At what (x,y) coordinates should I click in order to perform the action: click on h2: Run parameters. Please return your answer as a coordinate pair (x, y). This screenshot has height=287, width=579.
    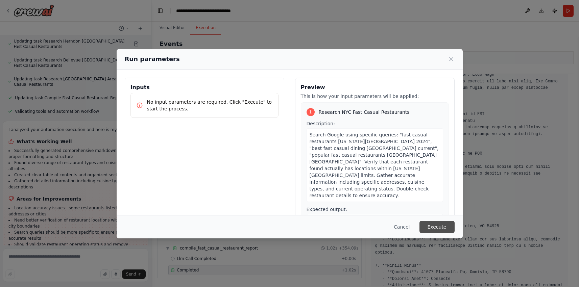
    Looking at the image, I should click on (152, 59).